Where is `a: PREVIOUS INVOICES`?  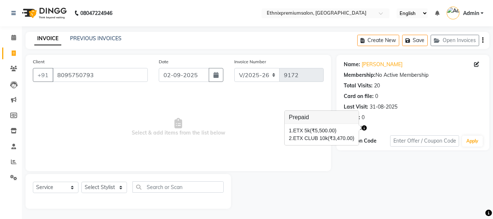 a: PREVIOUS INVOICES is located at coordinates (96, 38).